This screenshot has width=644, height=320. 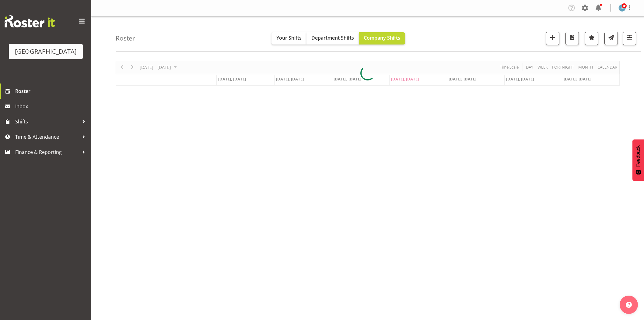 I want to click on span: Shifts, so click(x=47, y=122).